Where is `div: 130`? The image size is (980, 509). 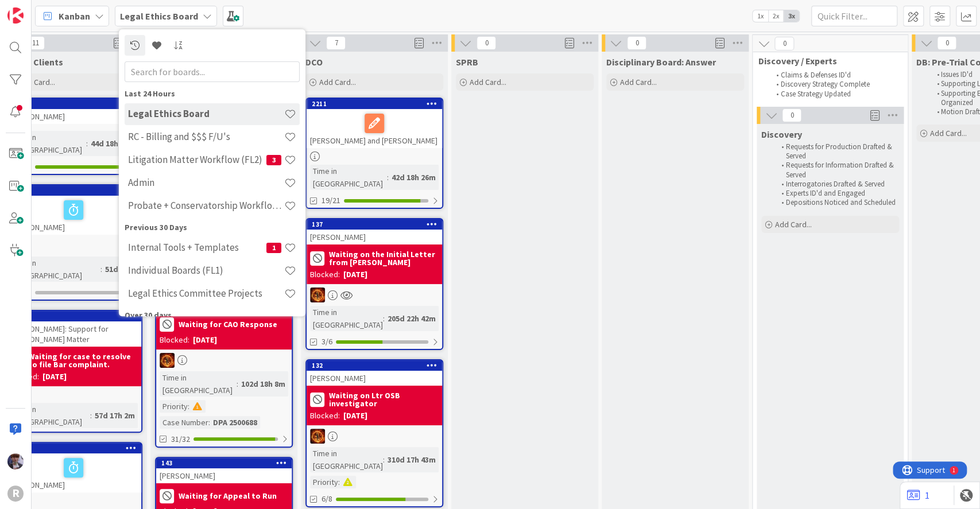 div: 130 is located at coordinates (75, 448).